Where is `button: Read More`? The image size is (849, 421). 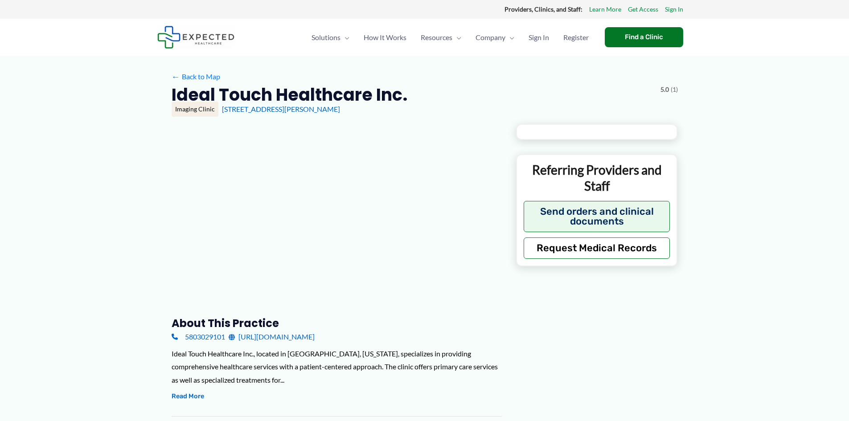 button: Read More is located at coordinates (188, 397).